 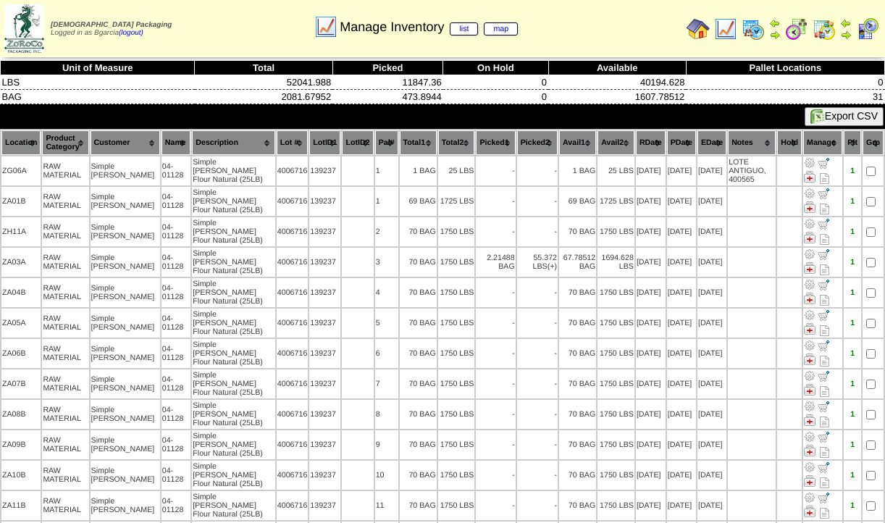 What do you see at coordinates (387, 384) in the screenshot?
I see `td: 7` at bounding box center [387, 384].